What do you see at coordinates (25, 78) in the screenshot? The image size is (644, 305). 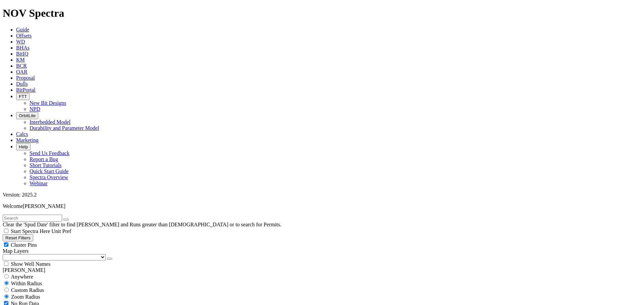 I see `a: Proposal` at bounding box center [25, 78].